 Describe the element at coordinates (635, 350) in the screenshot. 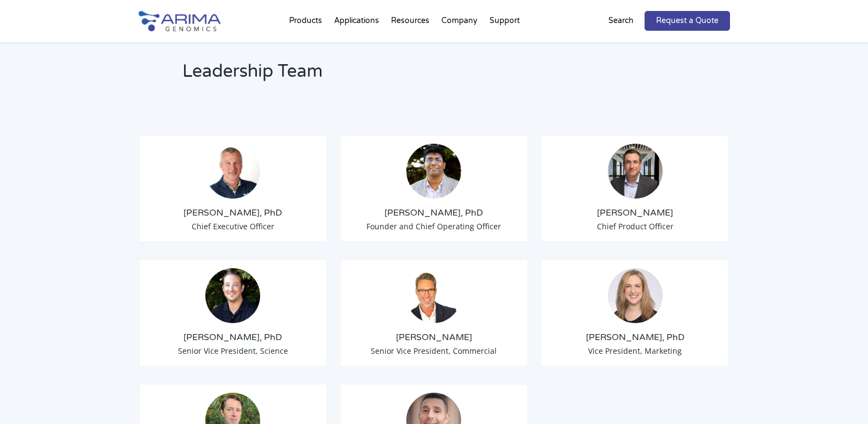

I see `span: Vice President, Marketing` at that location.